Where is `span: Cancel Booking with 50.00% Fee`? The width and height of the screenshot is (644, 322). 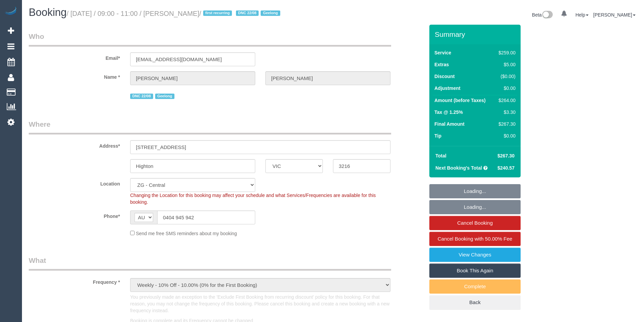 span: Cancel Booking with 50.00% Fee is located at coordinates (476, 239).